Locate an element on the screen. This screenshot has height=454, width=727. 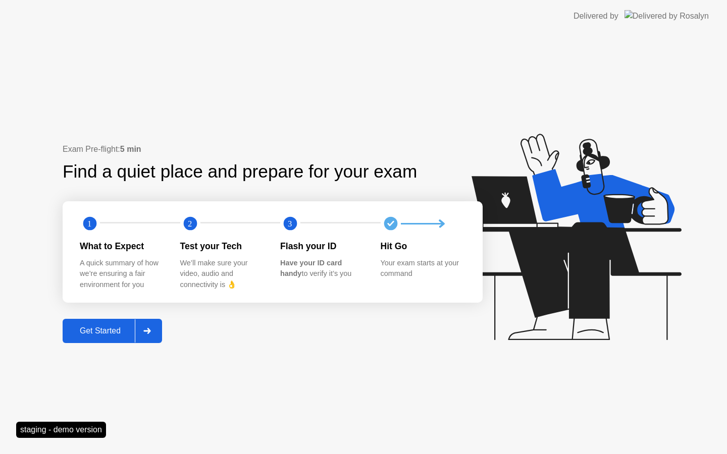
div: Flash your ID is located at coordinates (322, 246).